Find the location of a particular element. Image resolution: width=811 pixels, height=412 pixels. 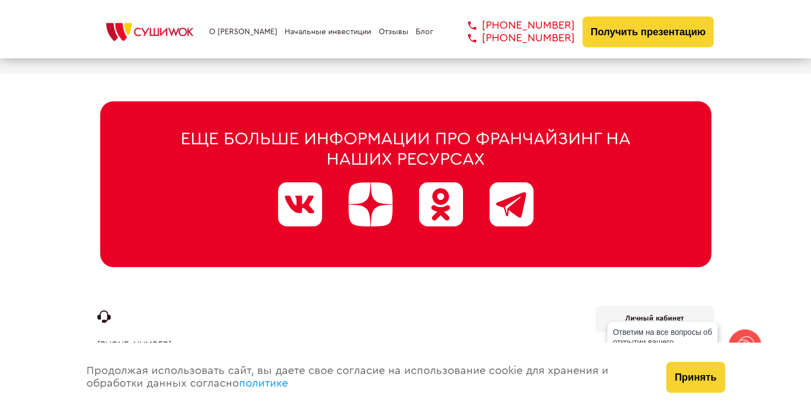

button: Принять is located at coordinates (696, 377).